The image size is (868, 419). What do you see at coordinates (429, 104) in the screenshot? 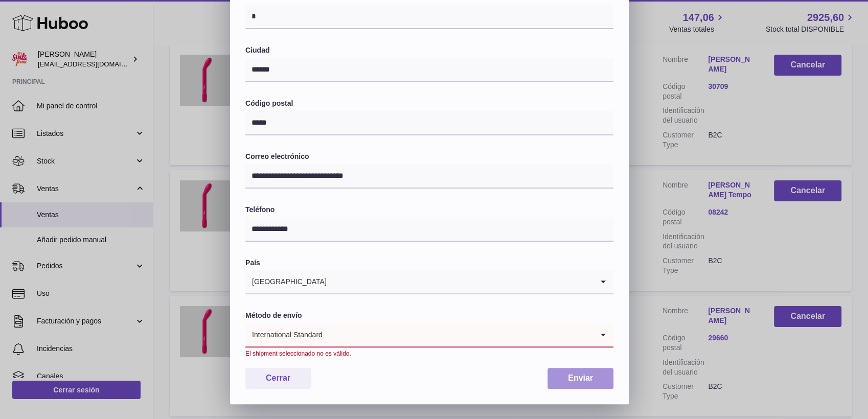
I see `label: Código postal` at bounding box center [429, 104].